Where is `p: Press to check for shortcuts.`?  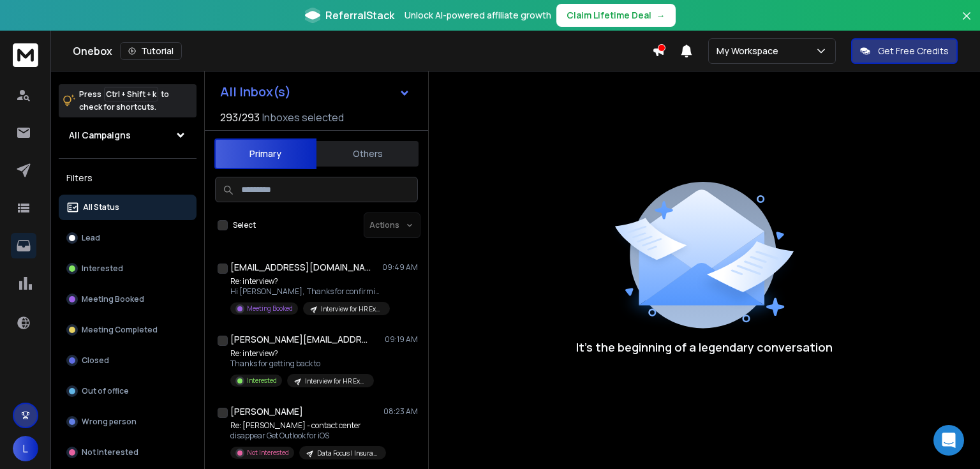 p: Press to check for shortcuts. is located at coordinates (124, 101).